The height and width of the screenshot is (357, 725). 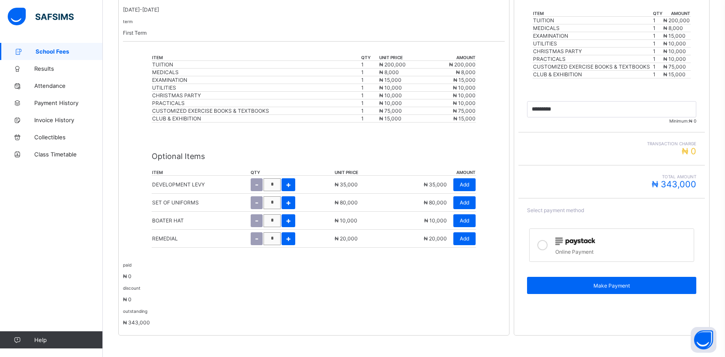 I want to click on span: Payment History, so click(x=69, y=103).